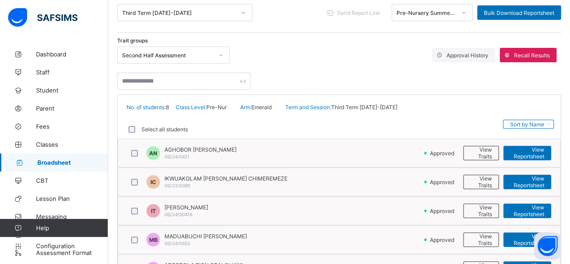 This screenshot has height=264, width=570. I want to click on span: Messaging, so click(72, 216).